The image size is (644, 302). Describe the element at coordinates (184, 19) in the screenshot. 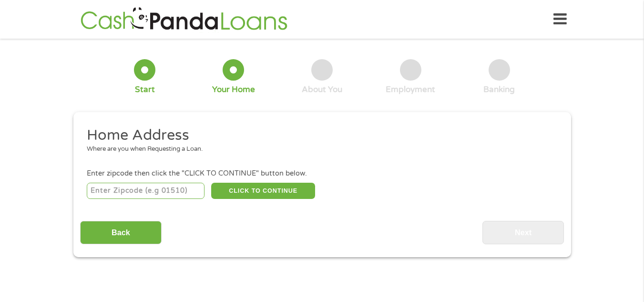

I see `img: GetLoanNow Logo` at that location.